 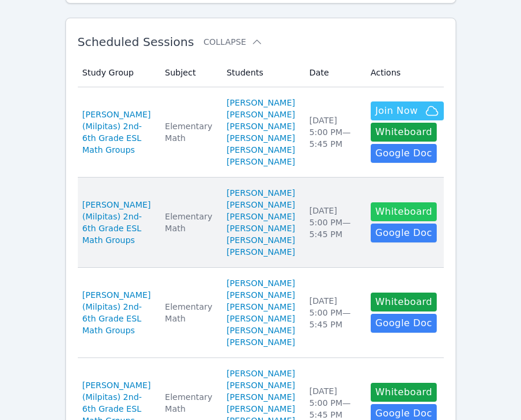 I want to click on th: Actions, so click(x=407, y=72).